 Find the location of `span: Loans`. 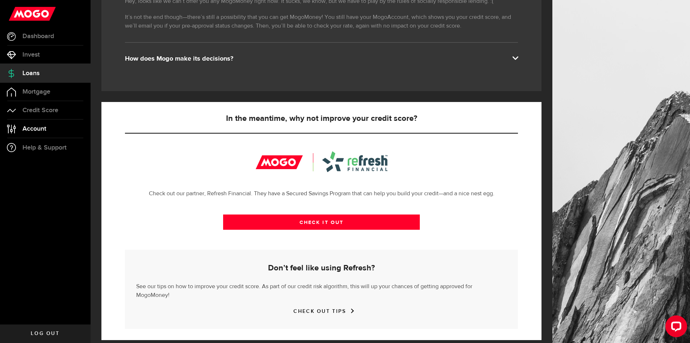

span: Loans is located at coordinates (31, 73).